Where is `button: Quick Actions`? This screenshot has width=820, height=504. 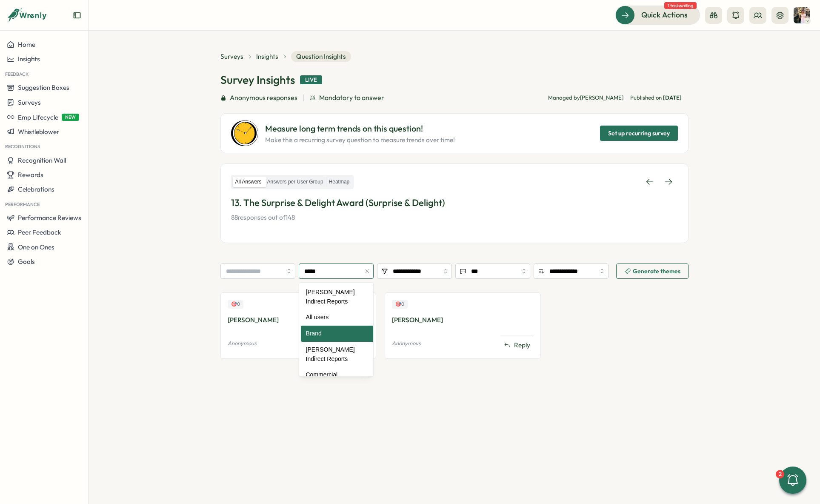 button: Quick Actions is located at coordinates (657, 15).